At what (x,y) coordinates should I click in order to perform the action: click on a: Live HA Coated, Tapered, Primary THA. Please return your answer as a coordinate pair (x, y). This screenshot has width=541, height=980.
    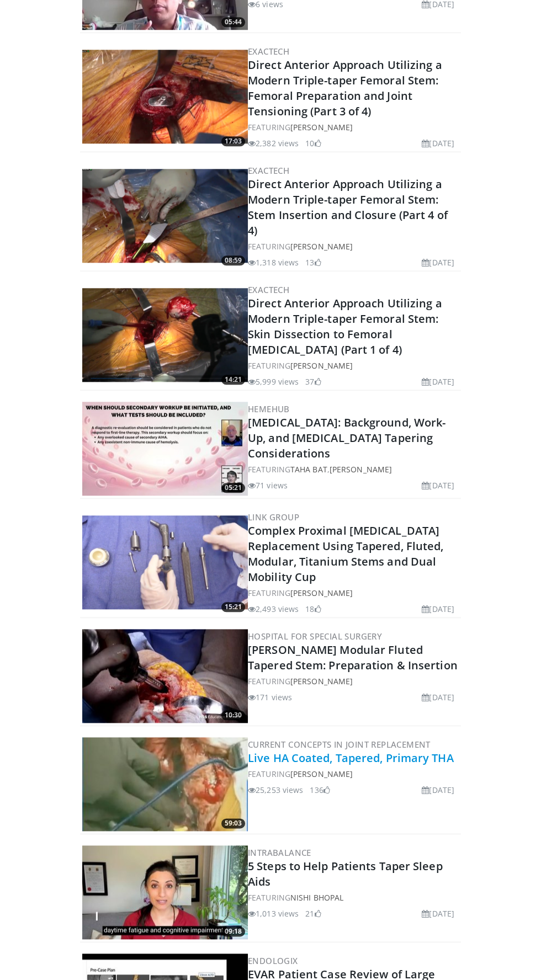
    Looking at the image, I should click on (350, 758).